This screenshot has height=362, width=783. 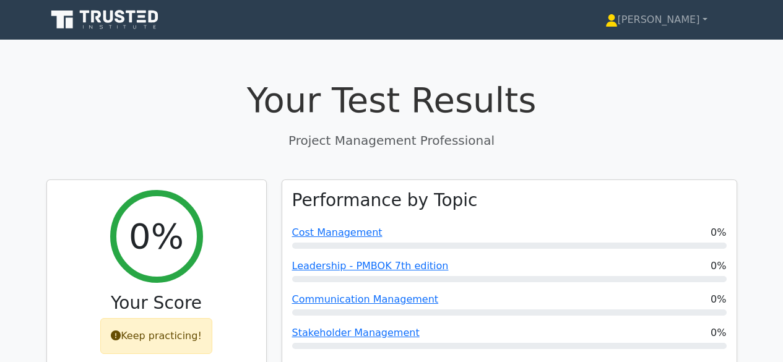 What do you see at coordinates (385, 201) in the screenshot?
I see `h3: Performance by Topic` at bounding box center [385, 201].